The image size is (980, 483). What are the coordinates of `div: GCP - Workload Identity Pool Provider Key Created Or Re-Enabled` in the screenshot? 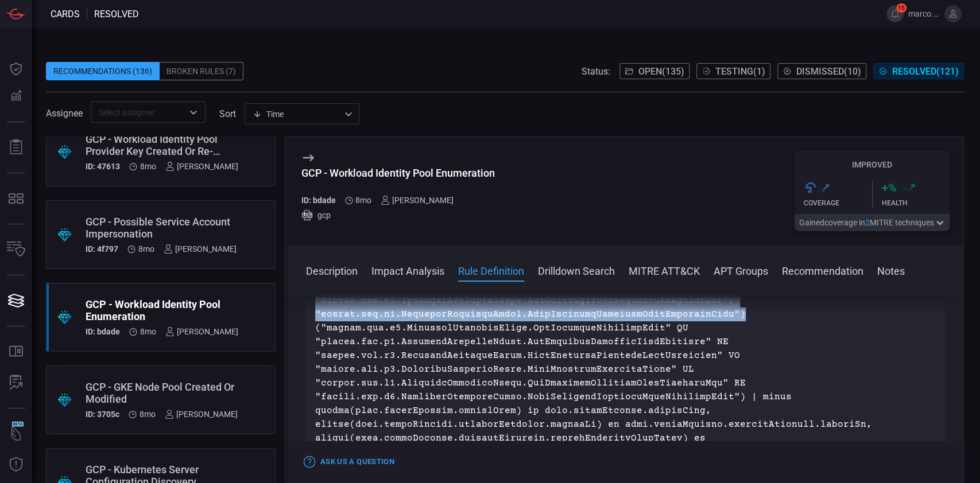 It's located at (162, 145).